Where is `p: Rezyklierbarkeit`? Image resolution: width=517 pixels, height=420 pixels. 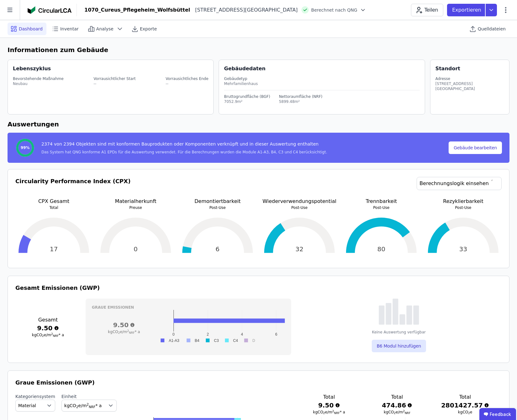 p: Rezyklierbarkeit is located at coordinates (463, 201).